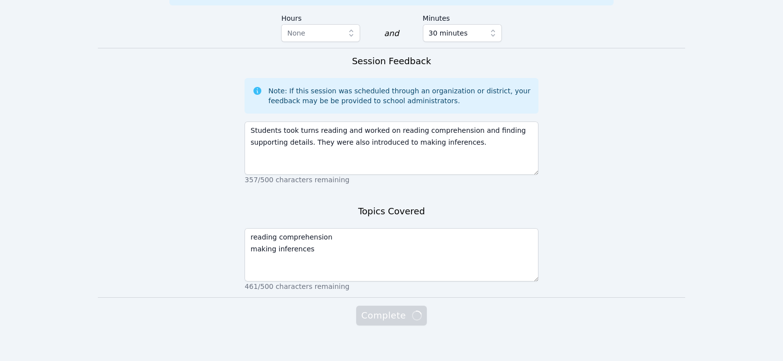 Image resolution: width=783 pixels, height=361 pixels. What do you see at coordinates (391, 316) in the screenshot?
I see `span: Complete` at bounding box center [391, 316].